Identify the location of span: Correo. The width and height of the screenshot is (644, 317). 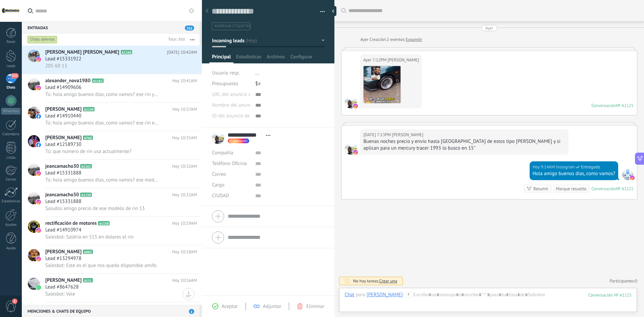
(219, 174).